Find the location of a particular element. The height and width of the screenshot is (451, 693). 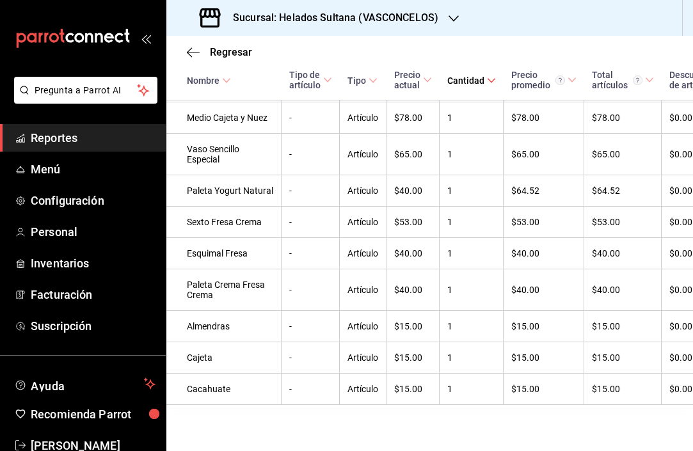

span: Total artículos is located at coordinates (623, 80).